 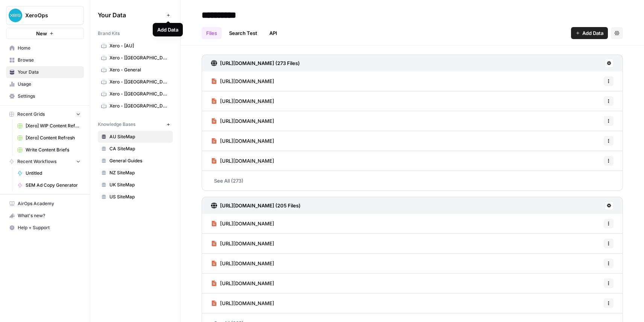 I want to click on a: Browse, so click(x=45, y=60).